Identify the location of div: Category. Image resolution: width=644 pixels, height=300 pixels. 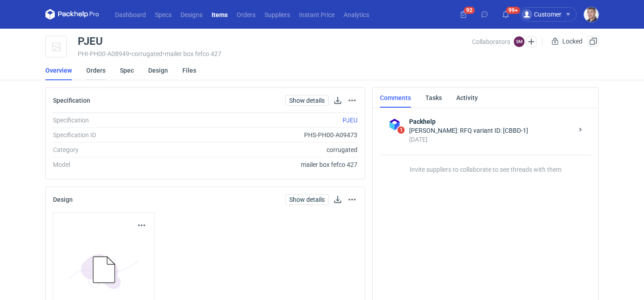
(114, 150).